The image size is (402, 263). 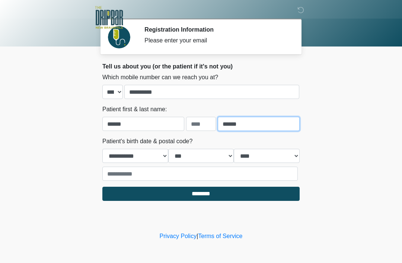 What do you see at coordinates (220, 236) in the screenshot?
I see `a: Terms of Service` at bounding box center [220, 236].